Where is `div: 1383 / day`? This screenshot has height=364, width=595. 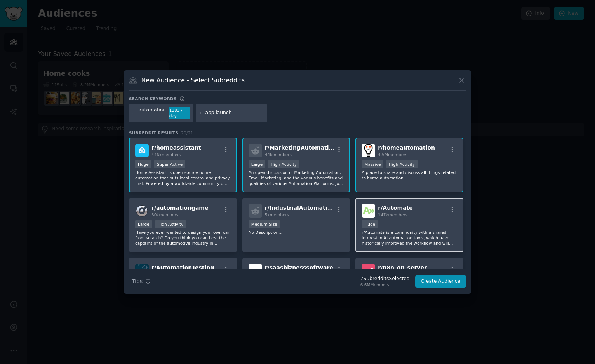 div: 1383 / day is located at coordinates (179, 113).